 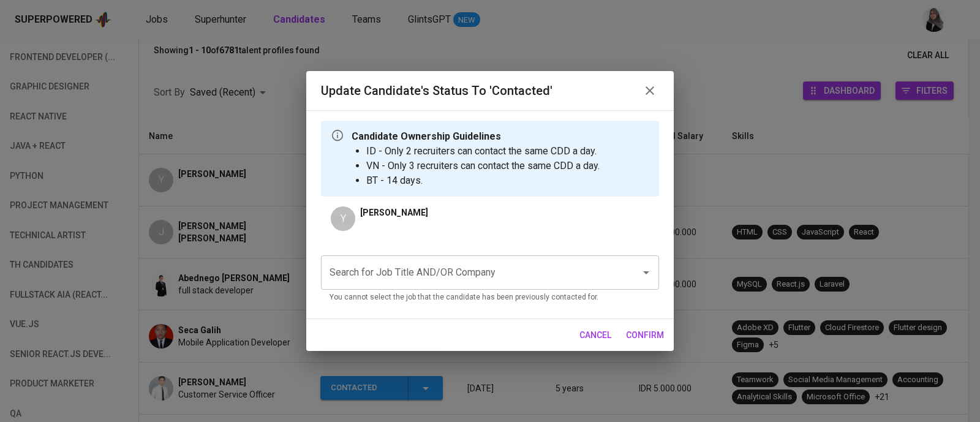 I want to click on button: cancel, so click(x=595, y=336).